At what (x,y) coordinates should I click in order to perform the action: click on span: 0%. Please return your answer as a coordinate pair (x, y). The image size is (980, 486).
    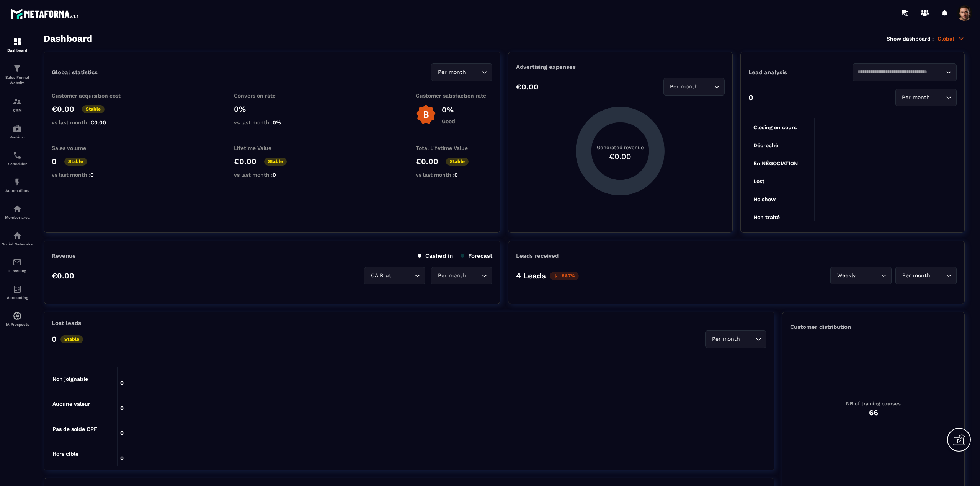
    Looking at the image, I should click on (277, 122).